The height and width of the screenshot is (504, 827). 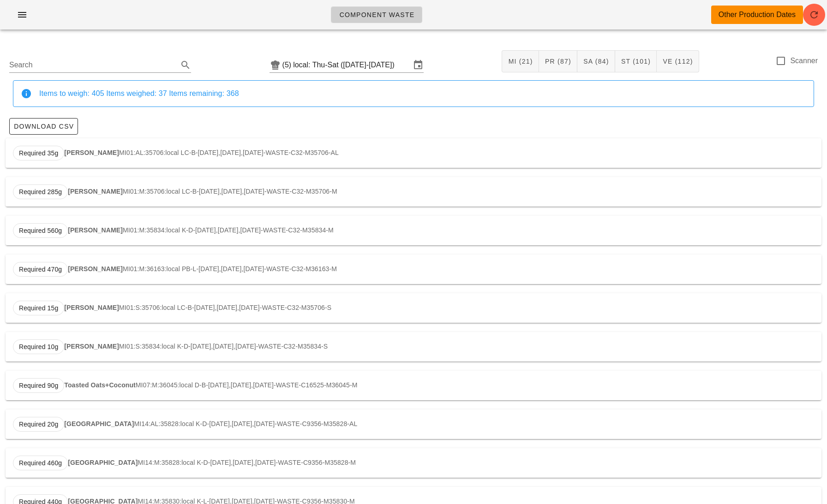 I want to click on strong: Toasted Oats+Coconut, so click(x=100, y=385).